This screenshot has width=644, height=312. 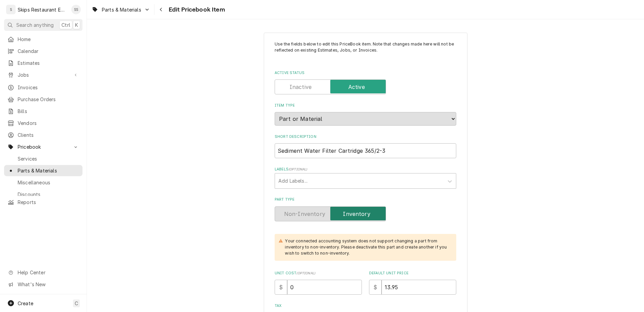 I want to click on span: Bills, so click(x=48, y=111).